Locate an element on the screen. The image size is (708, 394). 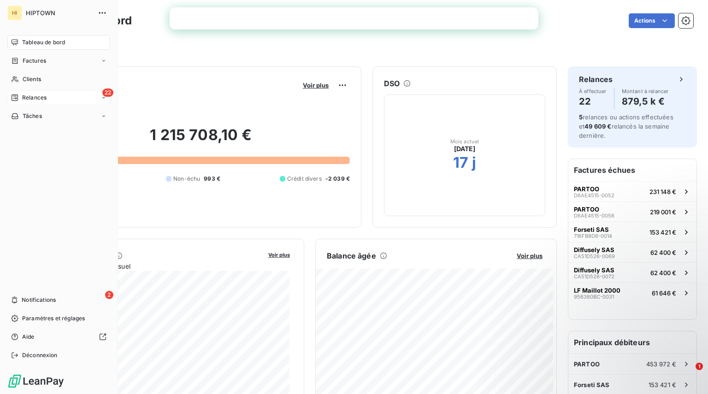
span: -2 039 € is located at coordinates (337, 179).